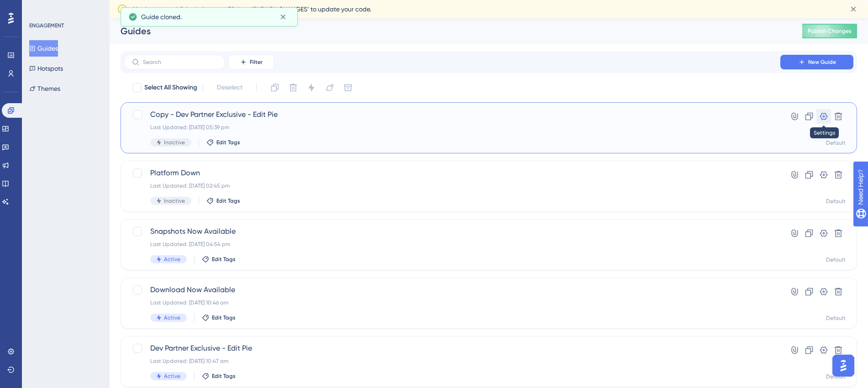 The height and width of the screenshot is (388, 868). Describe the element at coordinates (452, 231) in the screenshot. I see `span: Snapshots Now Available` at that location.